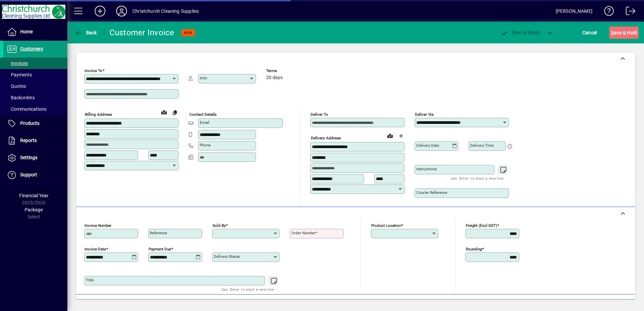 The image size is (644, 311). Describe the element at coordinates (401, 136) in the screenshot. I see `button: Choose address` at that location.